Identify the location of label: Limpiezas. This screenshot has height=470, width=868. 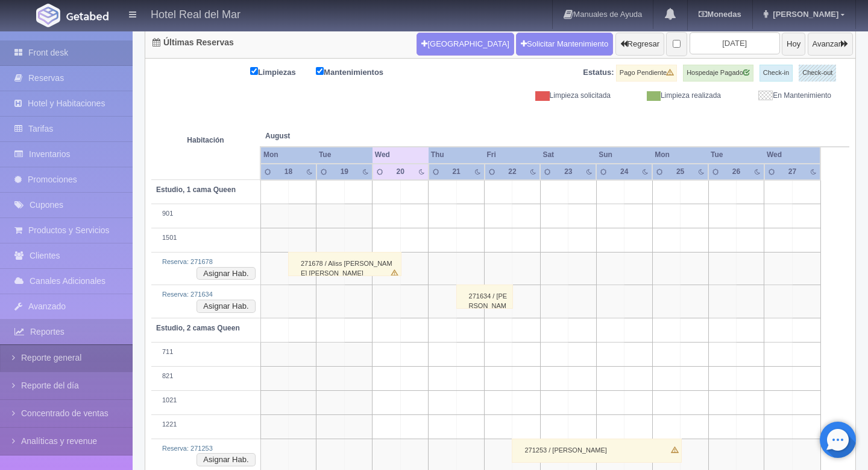
(282, 71).